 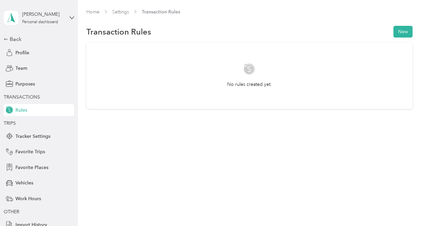 I want to click on a: Settings, so click(x=121, y=12).